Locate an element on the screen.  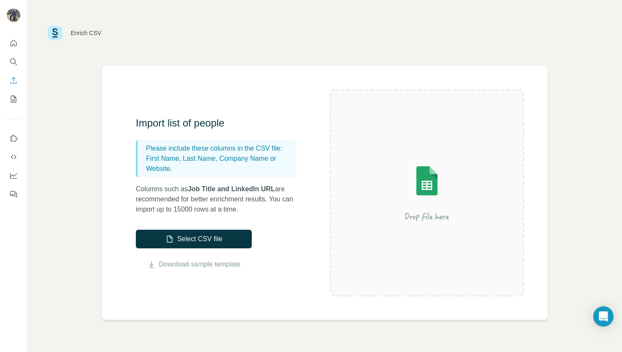
div: Open Intercom Messenger is located at coordinates (603, 316).